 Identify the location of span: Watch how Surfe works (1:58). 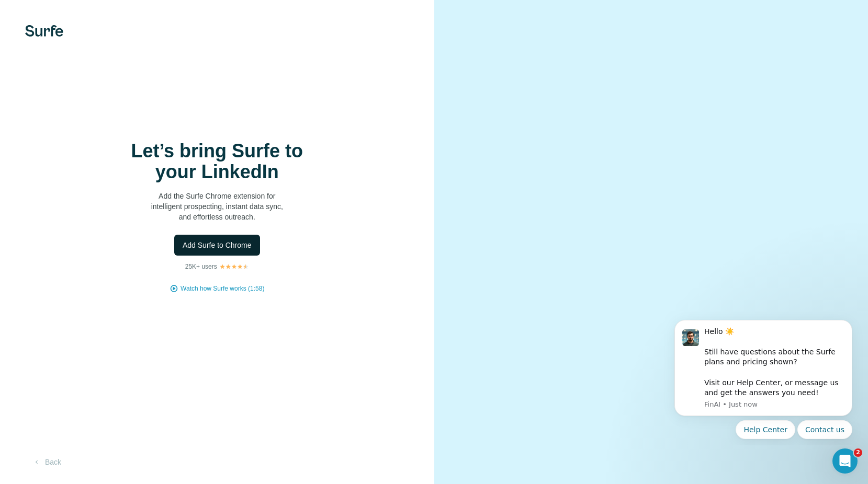
(222, 289).